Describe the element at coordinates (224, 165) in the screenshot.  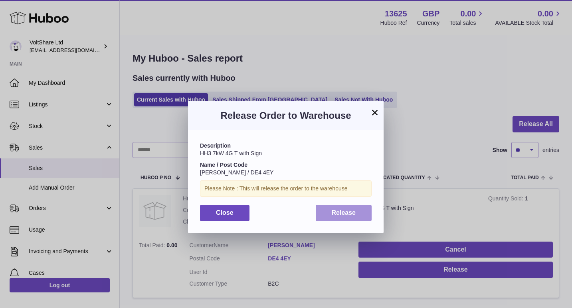
I see `strong: Name / Post Code` at that location.